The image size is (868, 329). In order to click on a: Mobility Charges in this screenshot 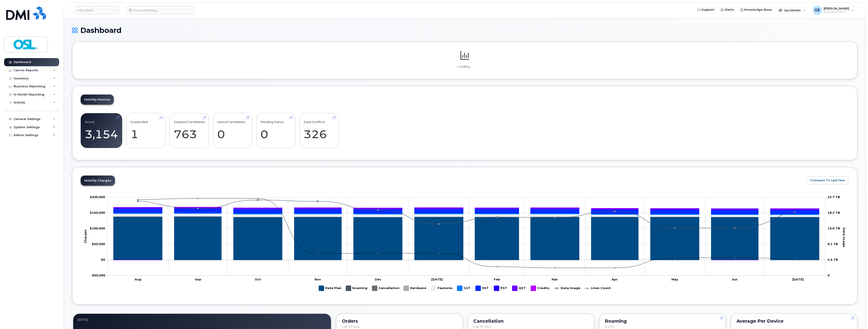, I will do `click(98, 181)`.